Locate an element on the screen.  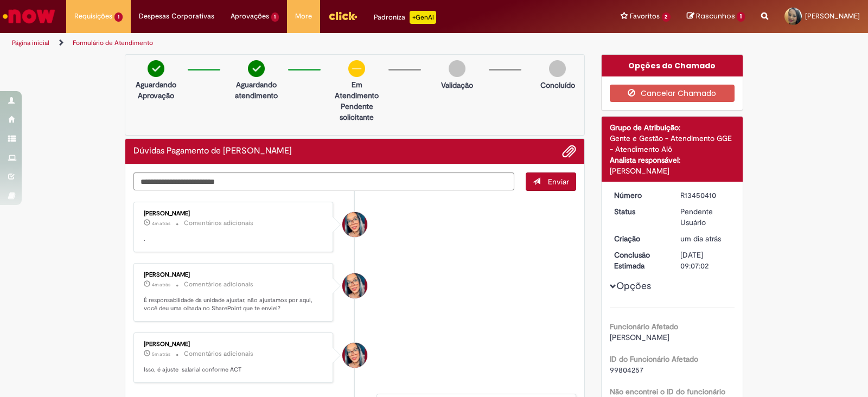
p: Aguardando atendimento is located at coordinates (256, 90).